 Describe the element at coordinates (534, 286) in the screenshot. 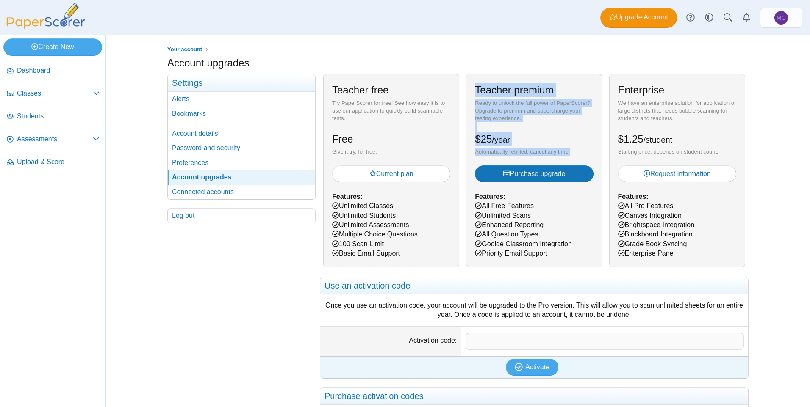

I see `h2: Use an activation code` at that location.